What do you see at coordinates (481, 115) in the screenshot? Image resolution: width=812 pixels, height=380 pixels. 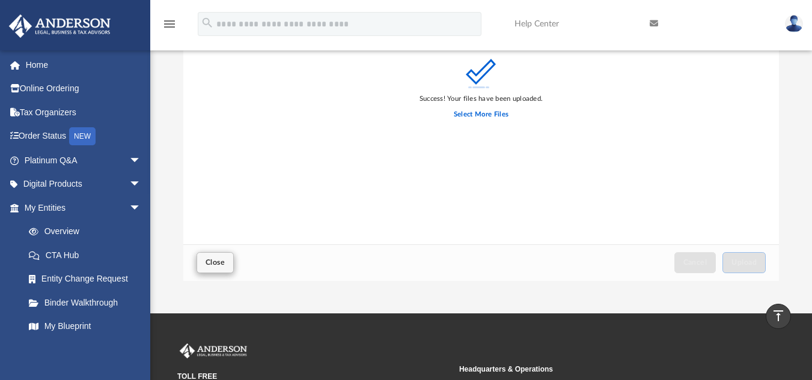 I see `label: Select More Files` at bounding box center [481, 115].